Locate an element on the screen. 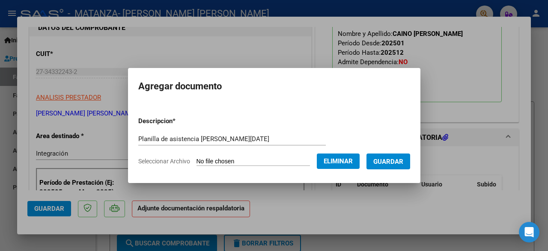 This screenshot has height=251, width=548. p: Descripcion is located at coordinates (179, 121).